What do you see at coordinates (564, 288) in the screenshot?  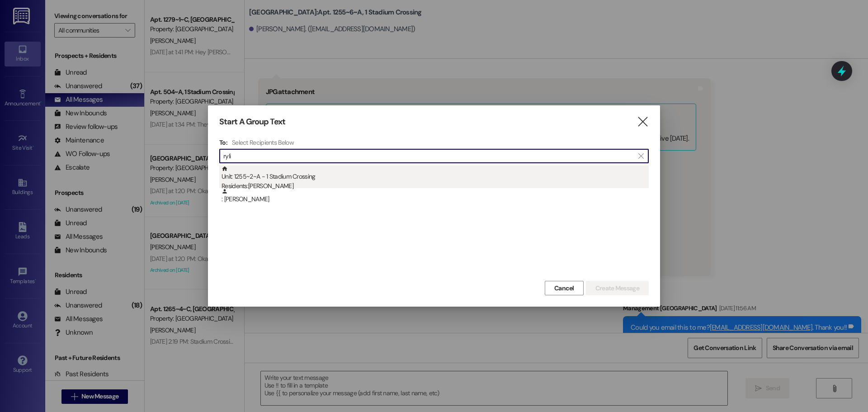 I see `span: Cancel` at bounding box center [564, 288].